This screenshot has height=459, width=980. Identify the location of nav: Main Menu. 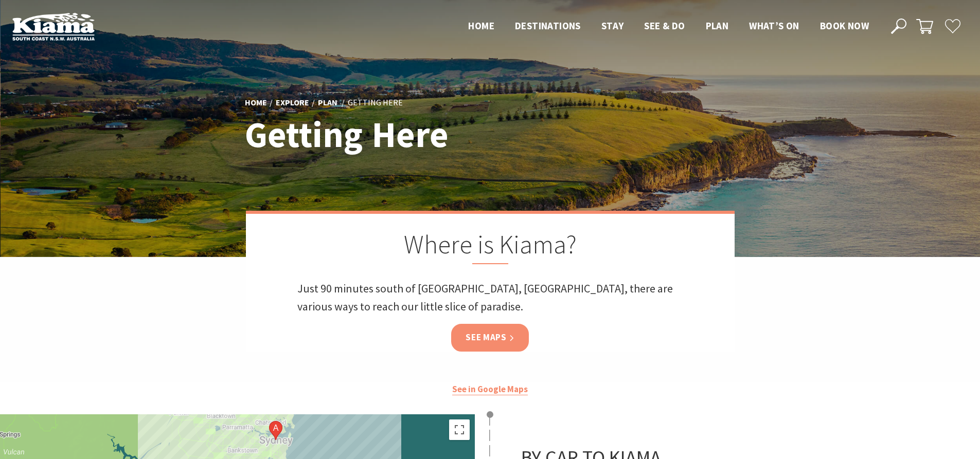
(668, 26).